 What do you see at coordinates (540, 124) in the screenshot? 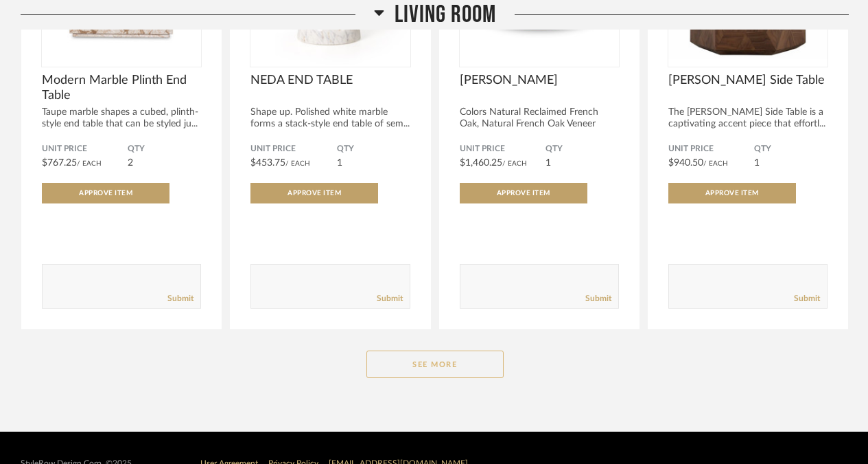
I see `div: Colors Natural Reclaimed French Oak, Natural French Oak Veneer Material...` at bounding box center [540, 124].